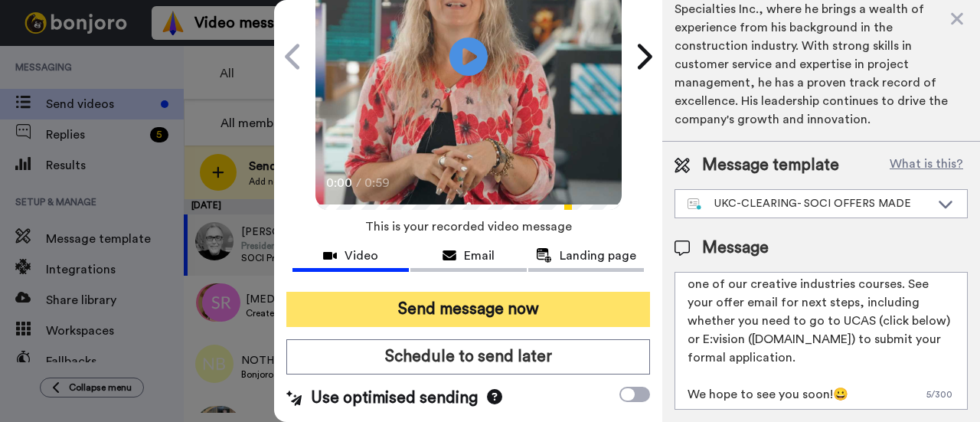  I want to click on button: Schedule to send later, so click(468, 357).